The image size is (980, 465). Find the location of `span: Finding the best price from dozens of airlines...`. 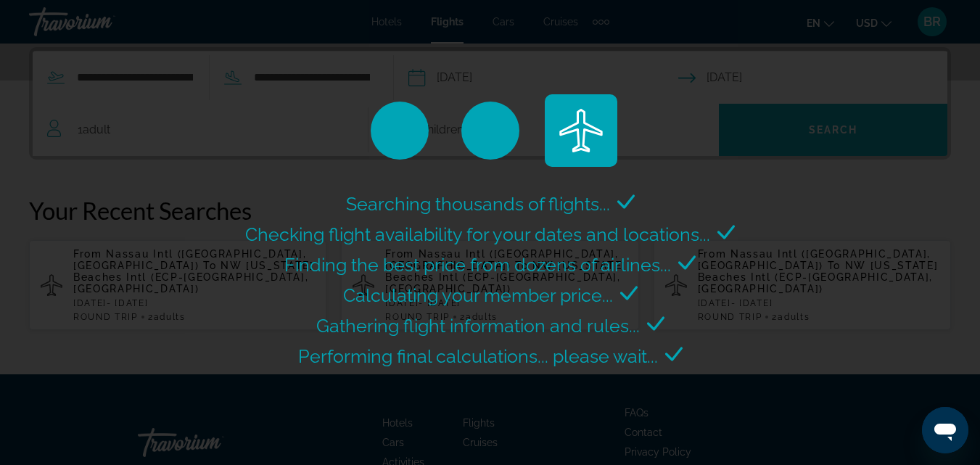

span: Finding the best price from dozens of airlines... is located at coordinates (478, 265).